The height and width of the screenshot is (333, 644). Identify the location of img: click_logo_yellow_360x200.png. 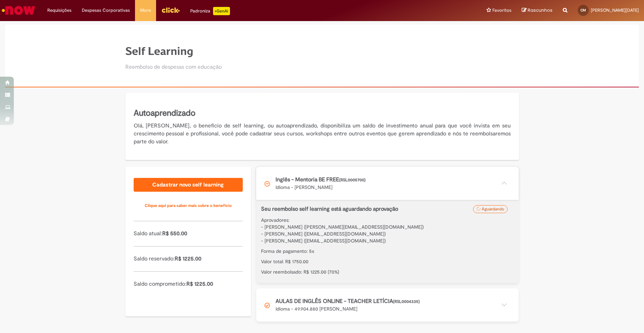
(170, 10).